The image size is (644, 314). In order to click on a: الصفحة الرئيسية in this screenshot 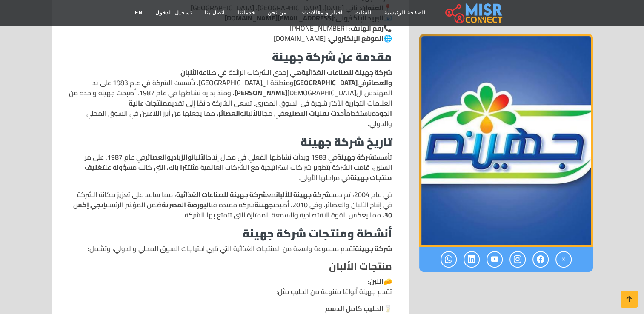, I will do `click(405, 13)`.